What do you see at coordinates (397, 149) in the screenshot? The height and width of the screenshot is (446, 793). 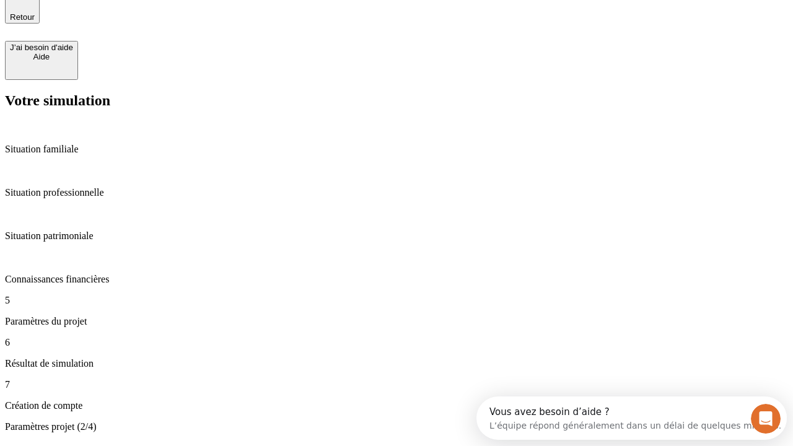 I see `p: Situation familiale` at bounding box center [397, 149].